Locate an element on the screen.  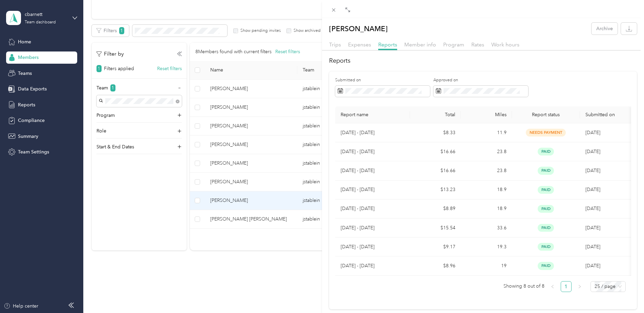
th: Report name is located at coordinates (373, 115).